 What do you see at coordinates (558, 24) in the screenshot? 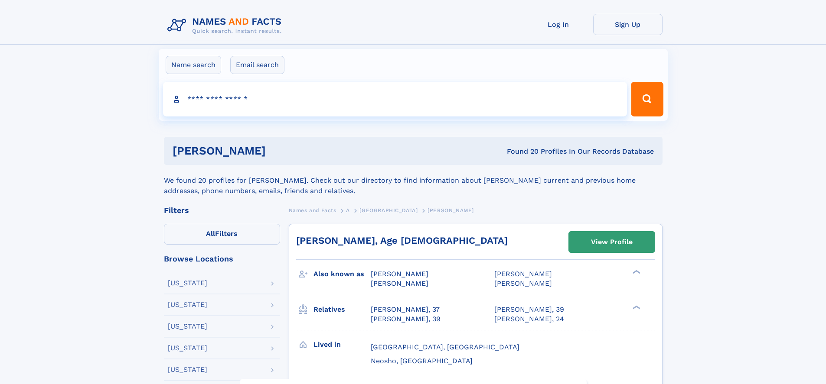
I see `a: Log In` at bounding box center [558, 24].